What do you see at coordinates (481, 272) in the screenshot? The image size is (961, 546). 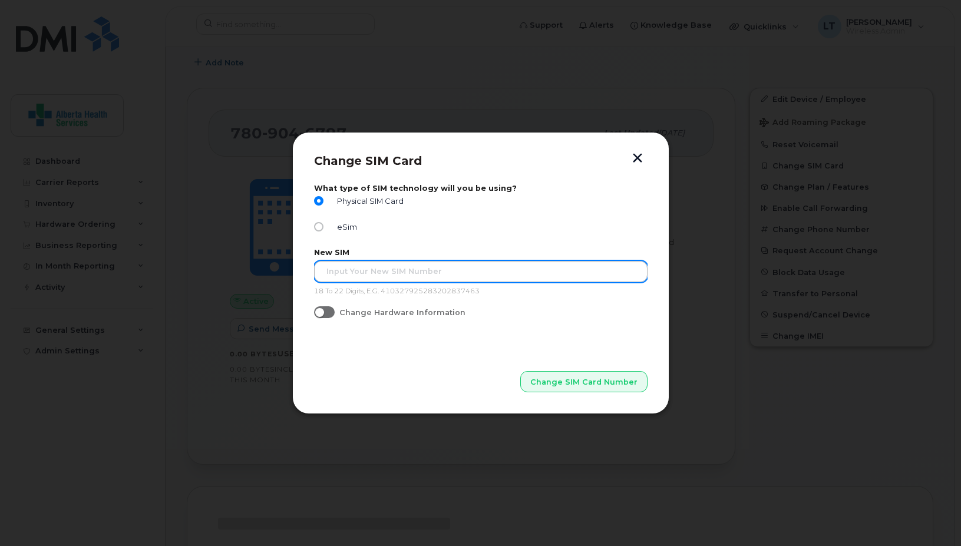 I see `input: Input Your New SIM Number` at bounding box center [481, 272].